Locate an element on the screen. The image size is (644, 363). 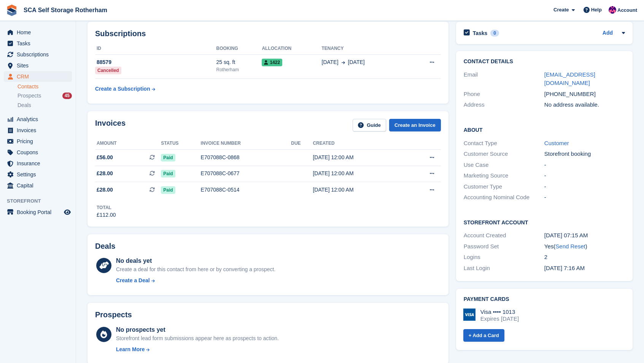
th: Created is located at coordinates (359, 144).